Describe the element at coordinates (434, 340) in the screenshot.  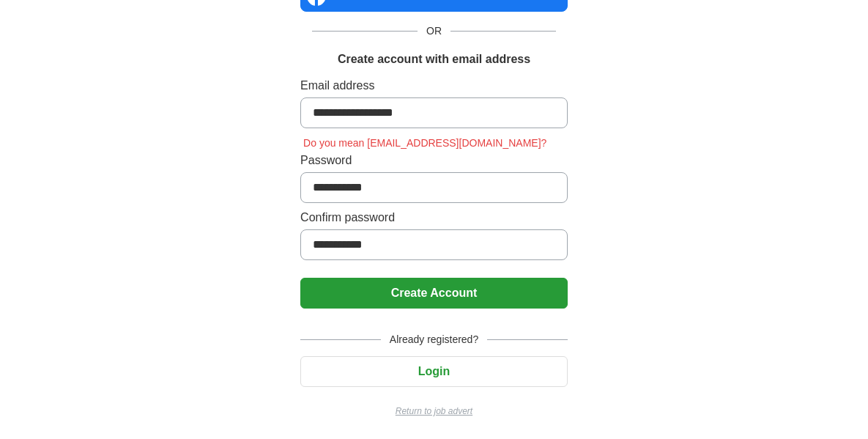
I see `span: Already registered?` at that location.